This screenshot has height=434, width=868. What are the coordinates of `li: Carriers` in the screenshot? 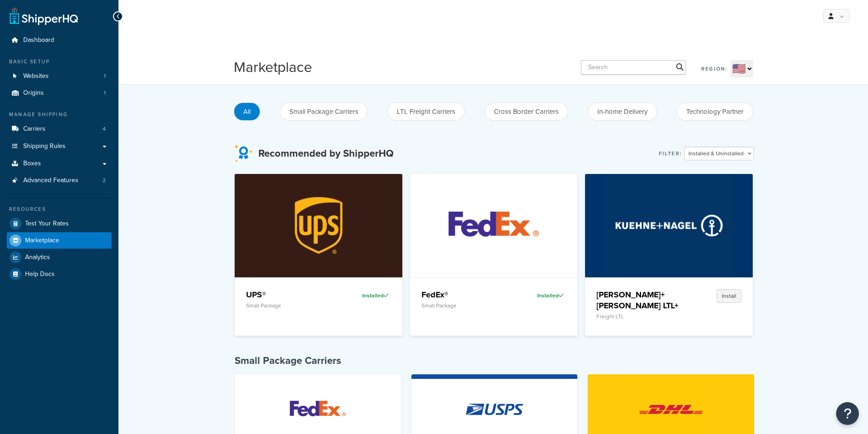 It's located at (59, 129).